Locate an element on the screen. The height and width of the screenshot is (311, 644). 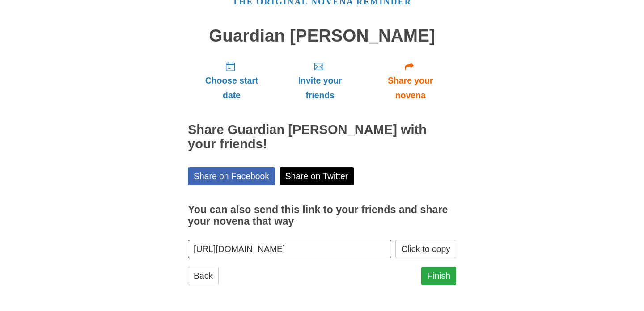
span: Share your novena is located at coordinates (410, 88).